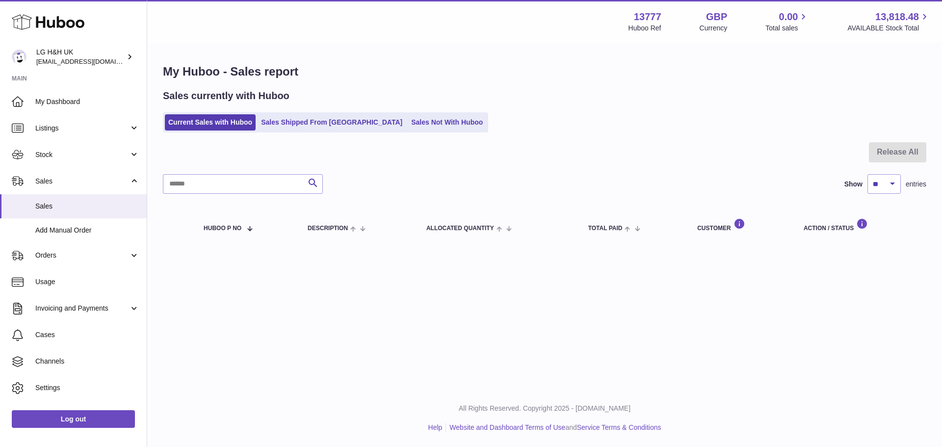 The image size is (942, 447). I want to click on span: ALLOCATED Quantity, so click(460, 228).